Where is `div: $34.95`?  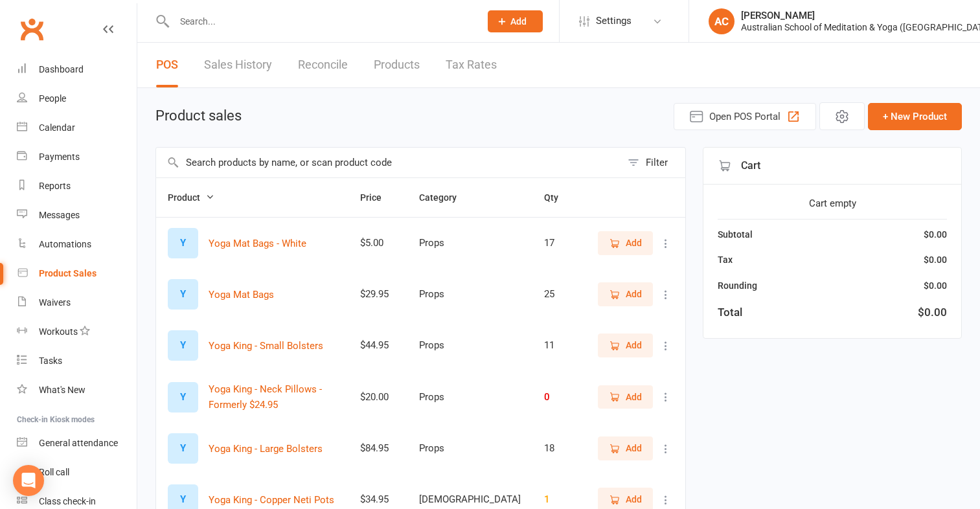 div: $34.95 is located at coordinates (377, 500).